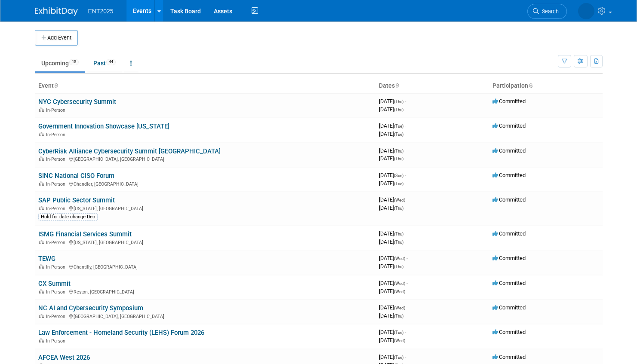 The image size is (637, 364). I want to click on img: Rose Bodin, so click(586, 11).